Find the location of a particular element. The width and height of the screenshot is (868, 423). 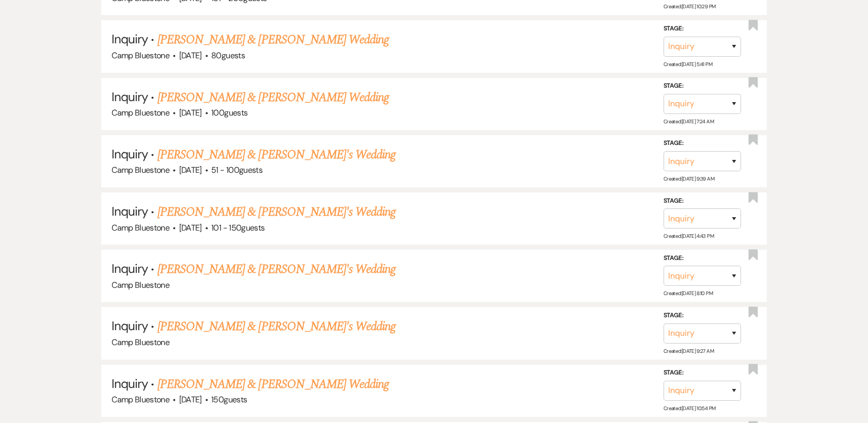

span: 80 guests is located at coordinates (227, 56).